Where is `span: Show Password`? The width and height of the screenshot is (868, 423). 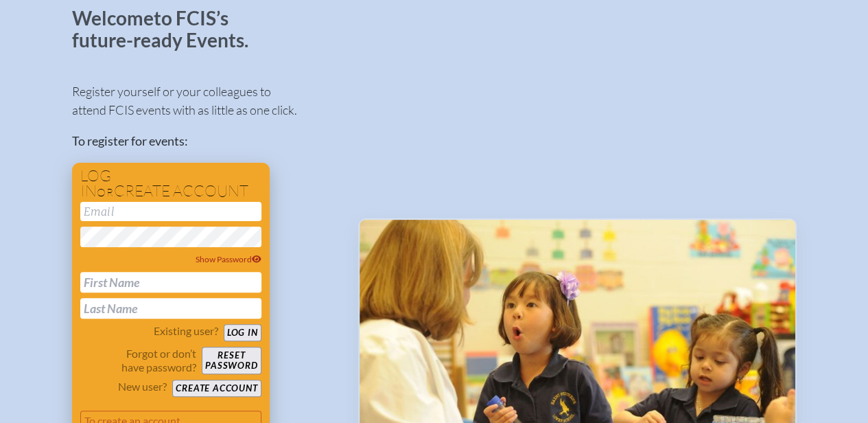
span: Show Password is located at coordinates (229, 259).